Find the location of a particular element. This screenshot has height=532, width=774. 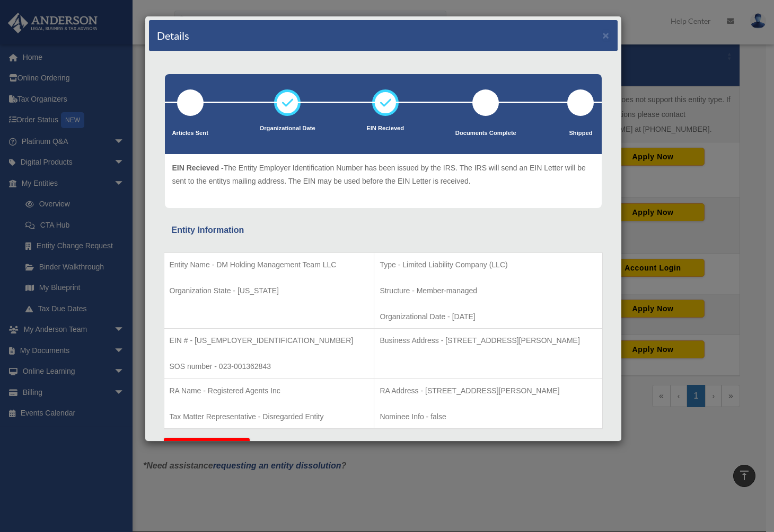

p: Structure - Member-managed is located at coordinates (488, 291).